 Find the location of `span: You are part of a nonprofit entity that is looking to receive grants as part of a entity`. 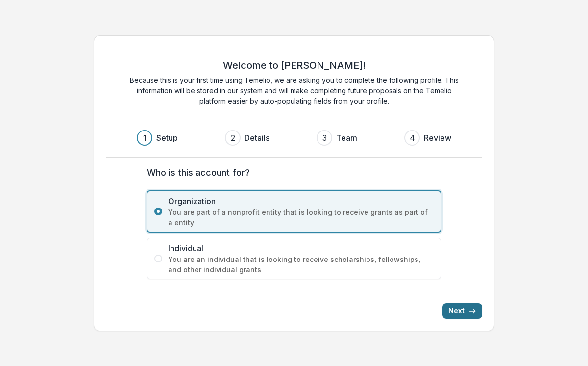

span: You are part of a nonprofit entity that is looking to receive grants as part of a entity is located at coordinates (301, 218).